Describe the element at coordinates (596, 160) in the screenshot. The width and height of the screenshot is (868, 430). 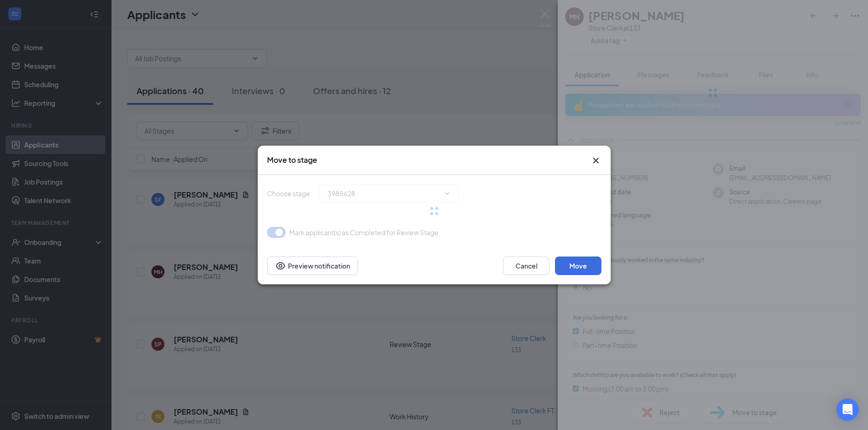
I see `svg: Cross` at that location.